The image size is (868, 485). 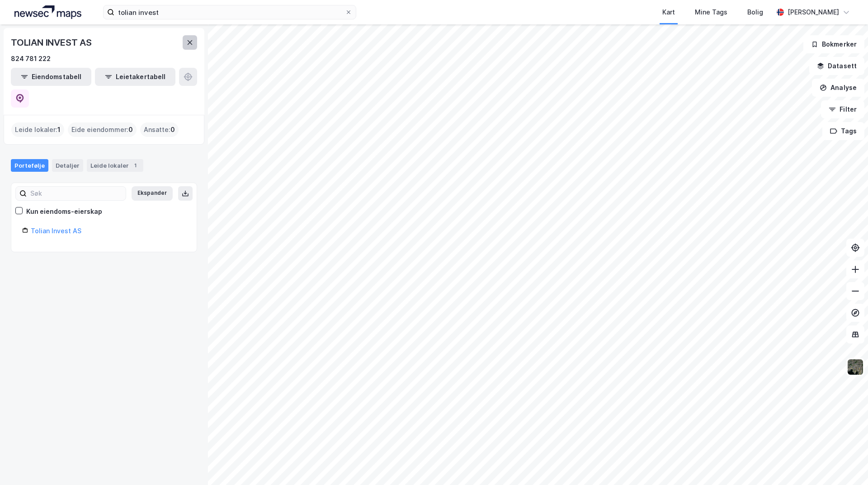 I want to click on div: Detaljer, so click(x=67, y=165).